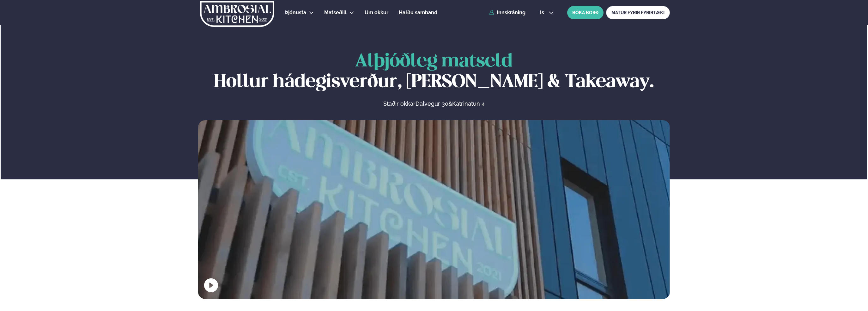  Describe the element at coordinates (336, 13) in the screenshot. I see `a: Matseðill` at that location.